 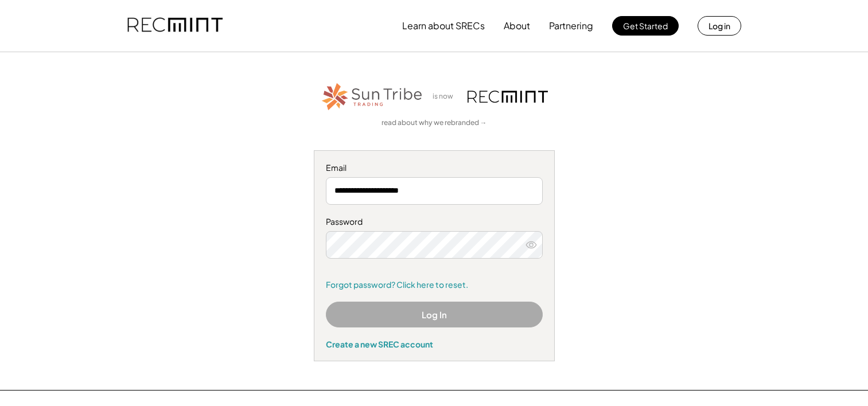 I want to click on button: Partnering, so click(x=571, y=25).